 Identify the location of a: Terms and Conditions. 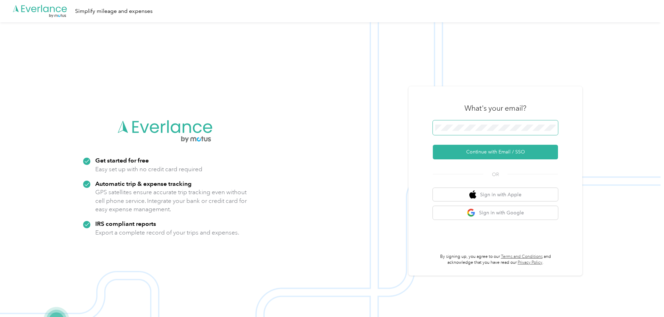
(522, 256).